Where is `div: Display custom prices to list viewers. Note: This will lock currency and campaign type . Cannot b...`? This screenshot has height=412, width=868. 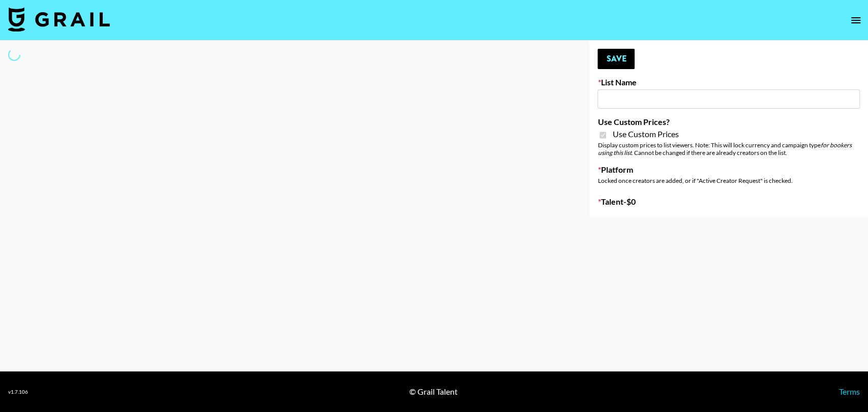 div: Display custom prices to list viewers. Note: This will lock currency and campaign type . Cannot b... is located at coordinates (729, 149).